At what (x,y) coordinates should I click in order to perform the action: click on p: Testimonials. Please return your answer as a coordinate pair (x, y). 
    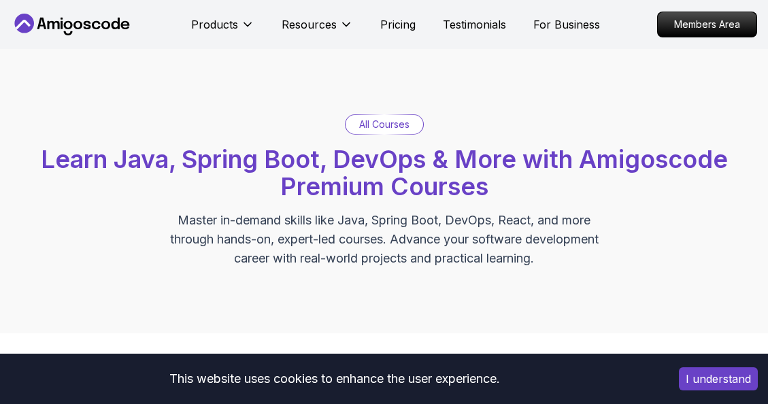
    Looking at the image, I should click on (474, 24).